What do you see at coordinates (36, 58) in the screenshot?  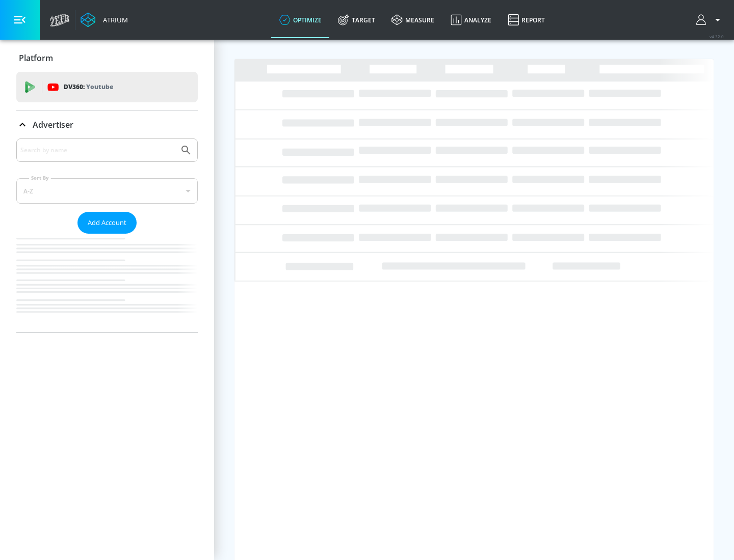 I see `p: Platform` at bounding box center [36, 58].